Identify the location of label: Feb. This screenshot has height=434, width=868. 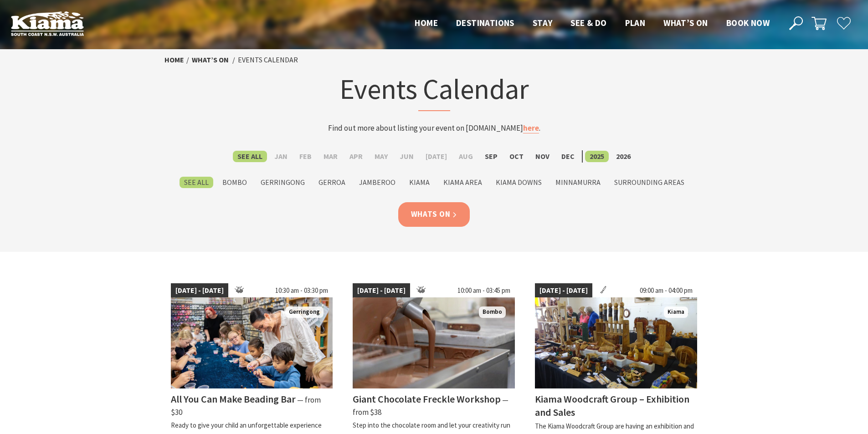
(305, 156).